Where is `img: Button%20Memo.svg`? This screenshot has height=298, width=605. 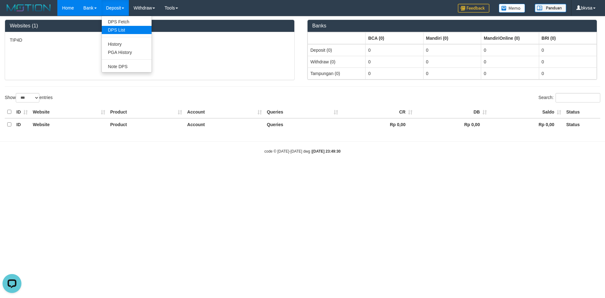 img: Button%20Memo.svg is located at coordinates (512, 8).